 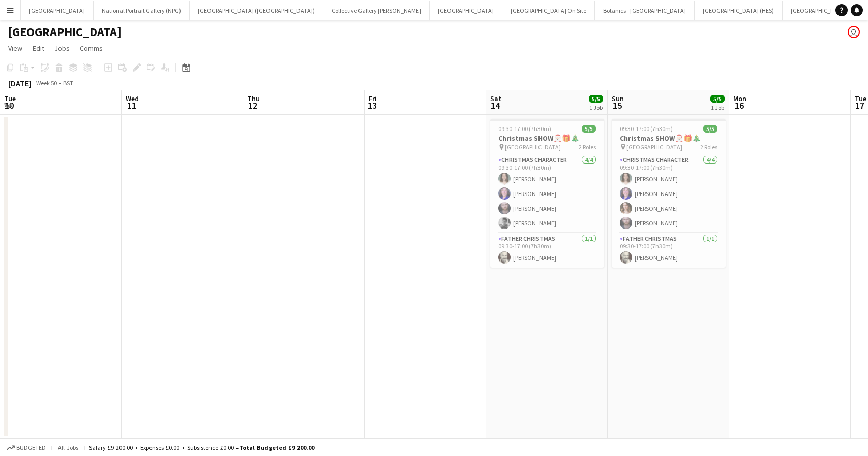 What do you see at coordinates (15, 48) in the screenshot?
I see `a: View` at bounding box center [15, 48].